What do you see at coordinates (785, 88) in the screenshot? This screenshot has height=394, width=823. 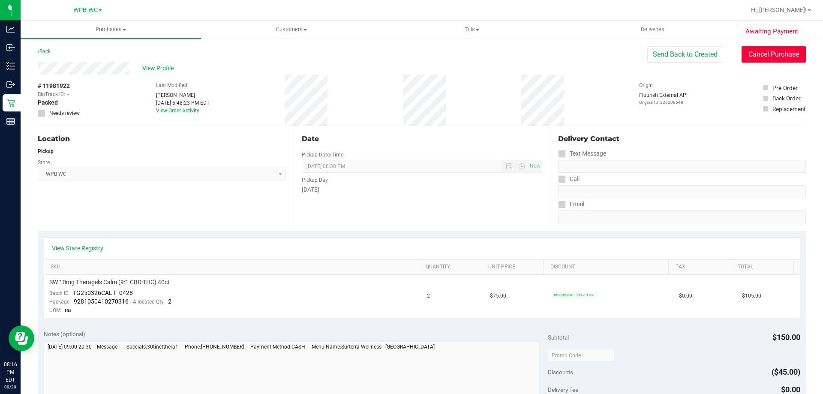 I see `div: Pre-Order` at bounding box center [785, 88].